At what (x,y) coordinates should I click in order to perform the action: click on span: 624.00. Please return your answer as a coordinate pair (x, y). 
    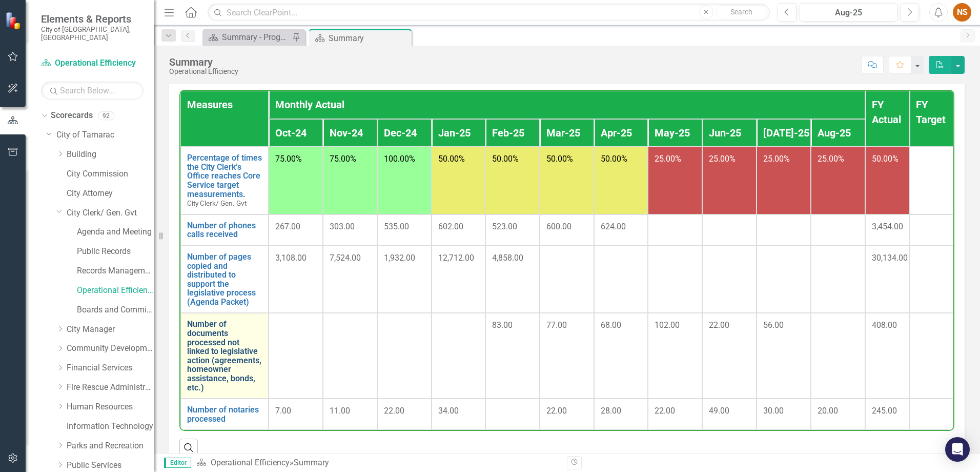
    Looking at the image, I should click on (613, 226).